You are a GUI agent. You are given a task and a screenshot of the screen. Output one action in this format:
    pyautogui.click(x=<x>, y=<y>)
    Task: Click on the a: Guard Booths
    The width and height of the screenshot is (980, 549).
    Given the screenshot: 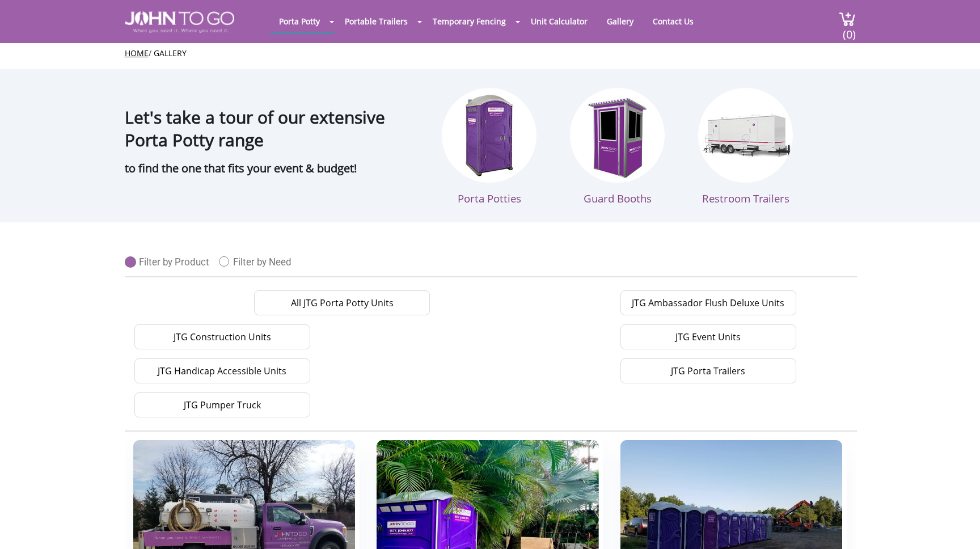 What is the action you would take?
    pyautogui.click(x=617, y=146)
    